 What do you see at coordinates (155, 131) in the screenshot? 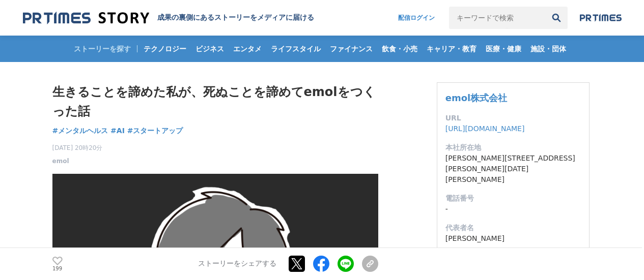
I see `a: #スタートアップ` at bounding box center [155, 131].